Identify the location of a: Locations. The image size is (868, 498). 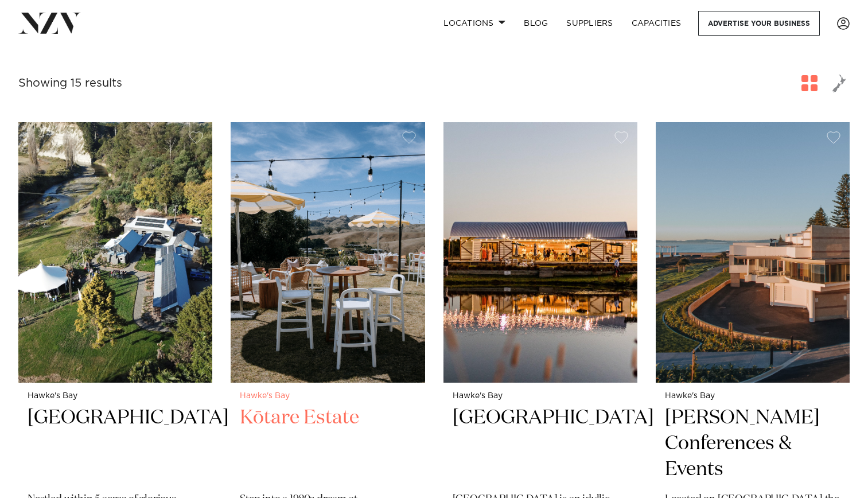
(475, 23).